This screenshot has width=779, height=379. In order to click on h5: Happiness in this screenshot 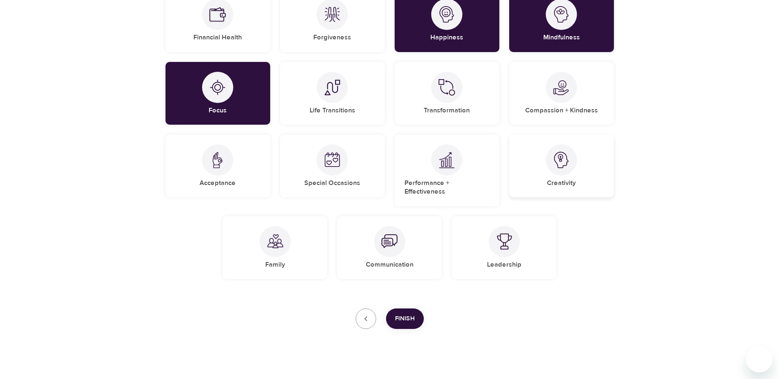, I will do `click(447, 37)`.